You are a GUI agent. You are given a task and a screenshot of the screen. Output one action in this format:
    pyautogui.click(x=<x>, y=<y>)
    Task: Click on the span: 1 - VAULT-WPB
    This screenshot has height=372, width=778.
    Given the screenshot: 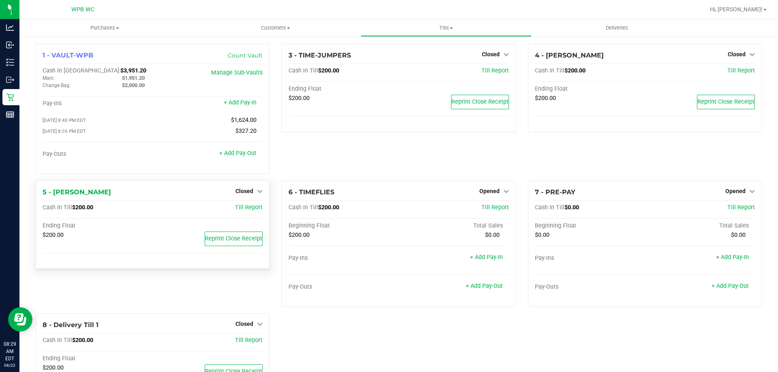 What is the action you would take?
    pyautogui.click(x=68, y=55)
    